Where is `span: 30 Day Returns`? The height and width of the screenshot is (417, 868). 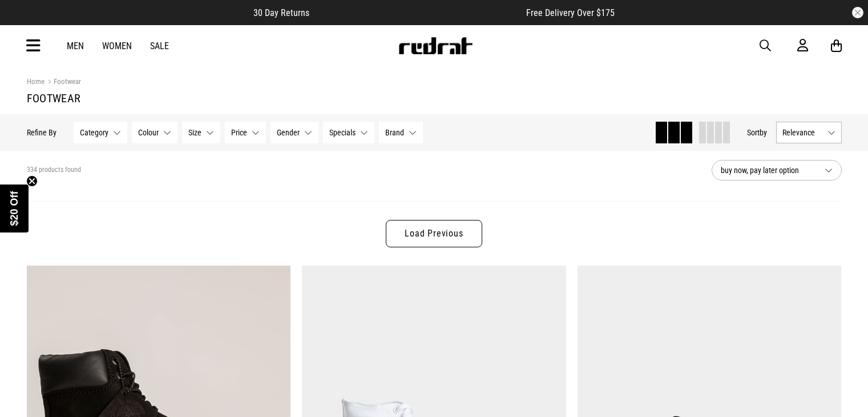
span: 30 Day Returns is located at coordinates (281, 13).